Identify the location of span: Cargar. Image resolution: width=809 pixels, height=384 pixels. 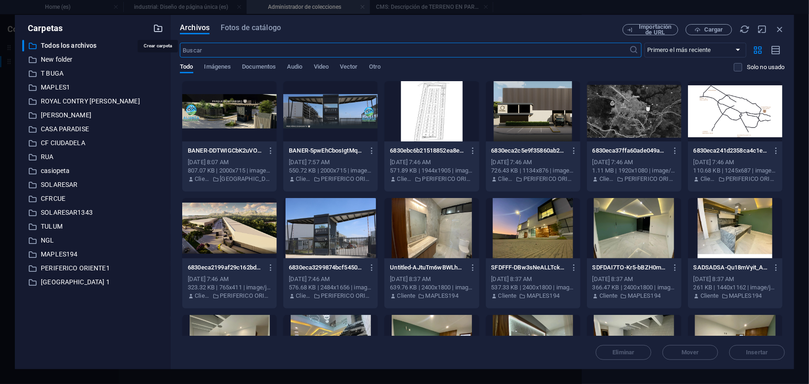
(714, 30).